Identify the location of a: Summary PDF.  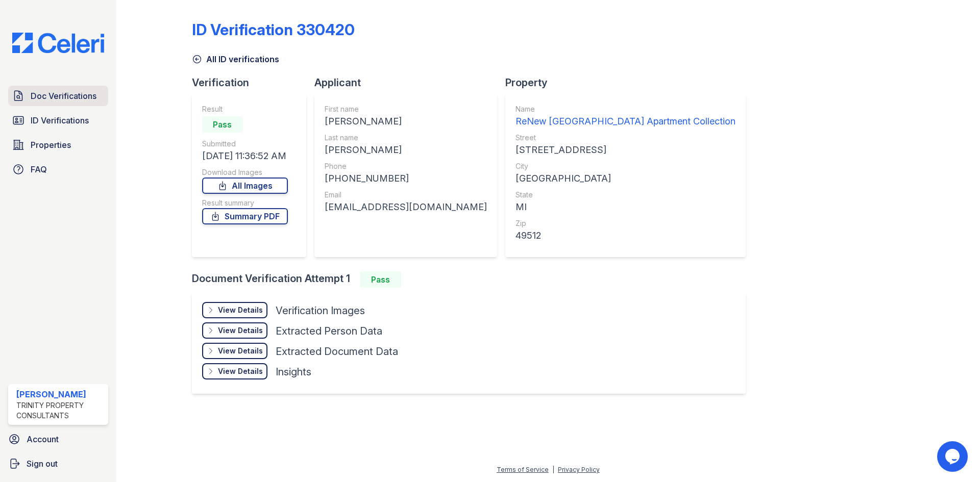
(245, 216).